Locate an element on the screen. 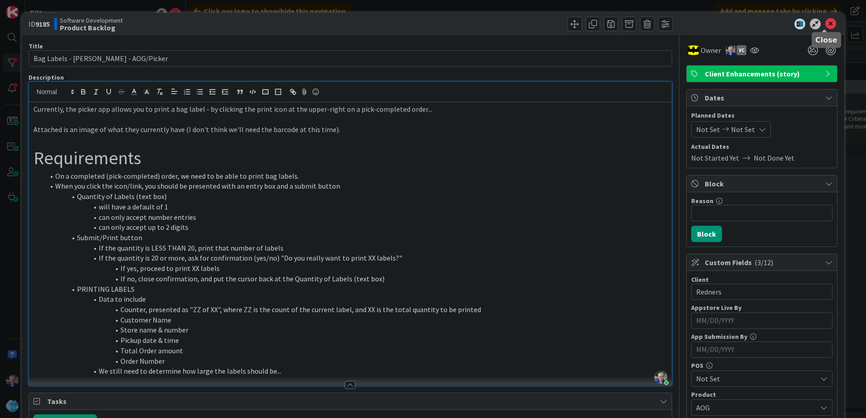 The image size is (866, 418). span: Not Done Yet is located at coordinates (774, 158).